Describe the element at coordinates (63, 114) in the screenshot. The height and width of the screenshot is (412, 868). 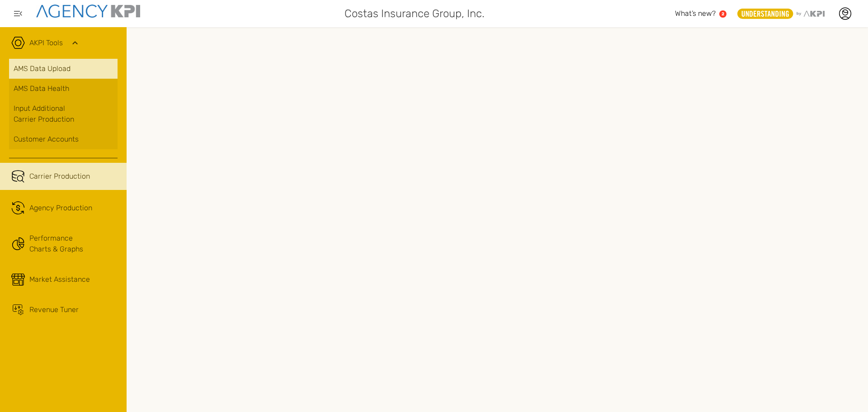
I see `a: Input AdditionalCarrier Production` at that location.